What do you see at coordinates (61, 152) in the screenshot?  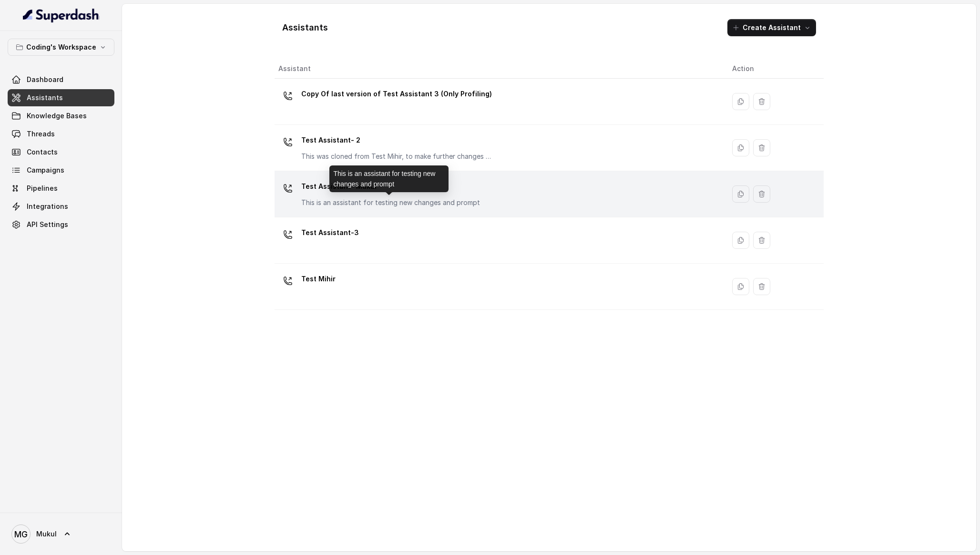 I see `a: Contacts` at bounding box center [61, 152].